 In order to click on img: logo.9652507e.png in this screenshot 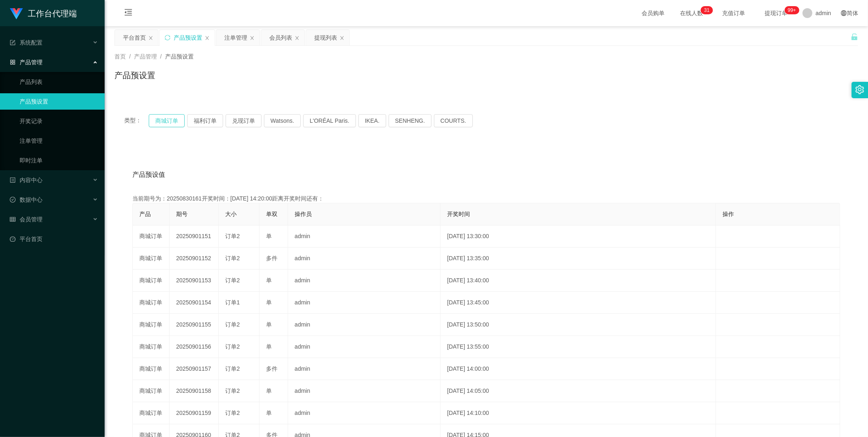, I will do `click(16, 14)`.